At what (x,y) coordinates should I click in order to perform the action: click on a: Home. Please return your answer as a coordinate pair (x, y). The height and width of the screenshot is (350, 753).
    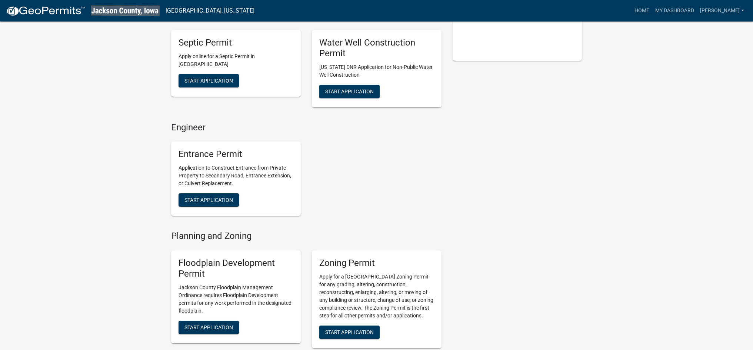
    Looking at the image, I should click on (642, 11).